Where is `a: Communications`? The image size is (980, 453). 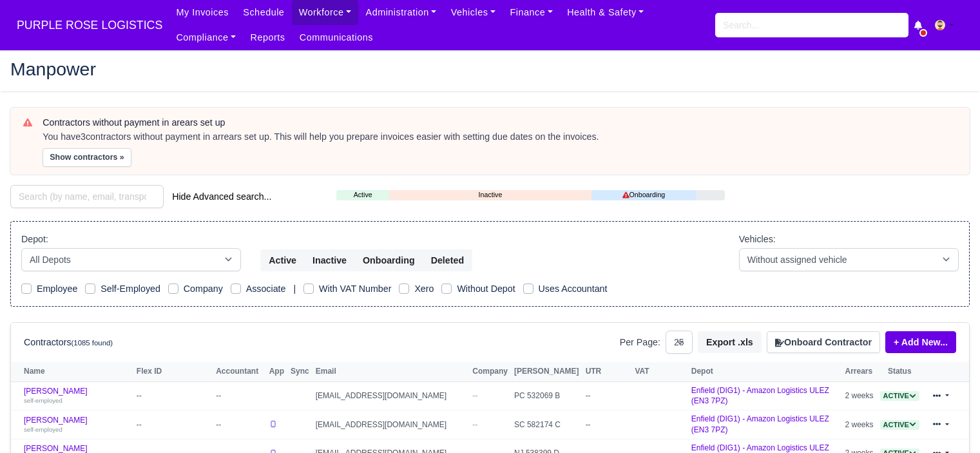
a: Communications is located at coordinates (337, 37).